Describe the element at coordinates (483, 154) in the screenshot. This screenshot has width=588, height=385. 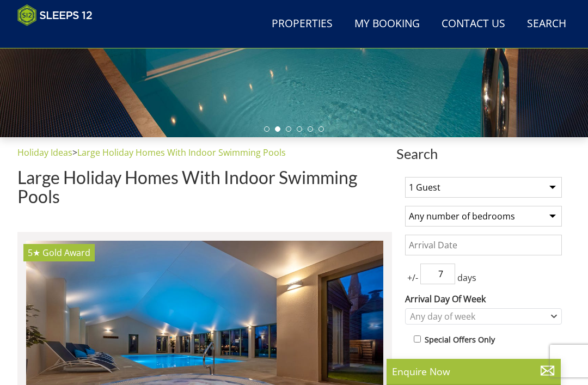
I see `span: Search` at that location.